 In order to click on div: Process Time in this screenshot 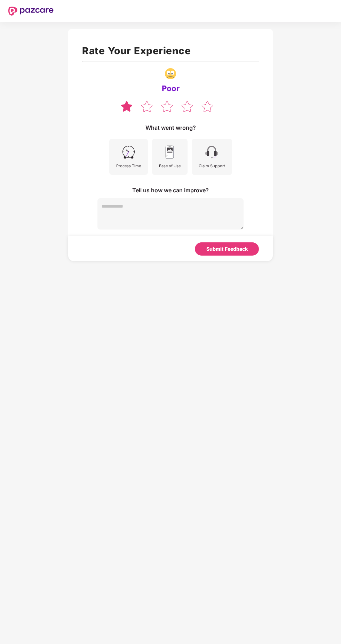, I will do `click(129, 166)`.